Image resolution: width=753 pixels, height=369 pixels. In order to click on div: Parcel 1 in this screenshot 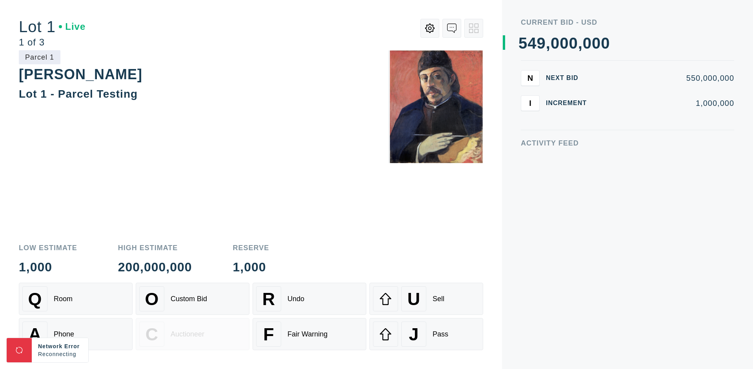, I will do `click(40, 57)`.